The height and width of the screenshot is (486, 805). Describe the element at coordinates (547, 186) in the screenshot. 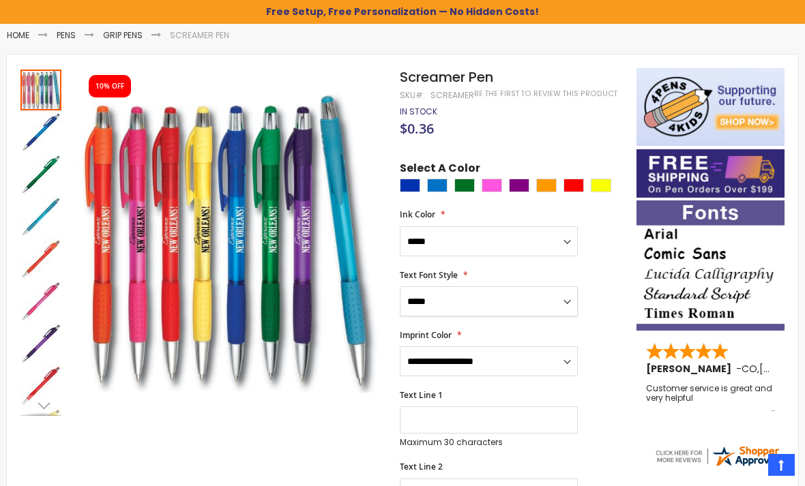

I see `div: Orange` at that location.